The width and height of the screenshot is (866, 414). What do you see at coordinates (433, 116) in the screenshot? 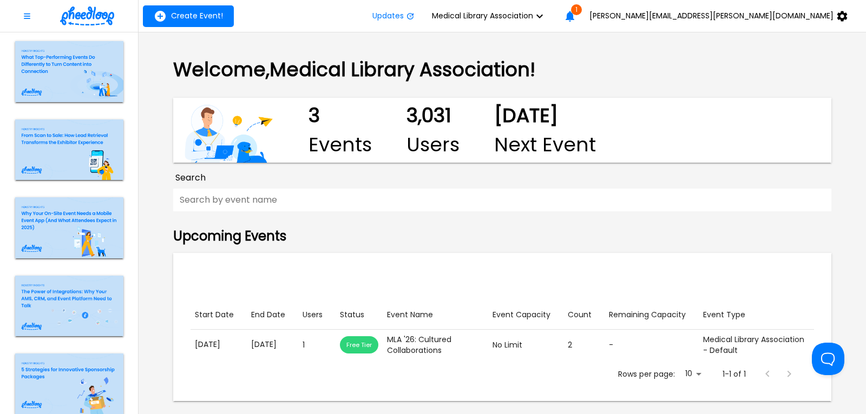
I see `p: 3,031` at bounding box center [433, 116].